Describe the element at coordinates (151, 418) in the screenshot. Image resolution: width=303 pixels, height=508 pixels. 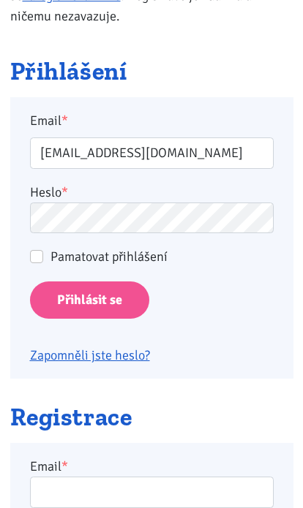
I see `h2: Registrace` at that location.